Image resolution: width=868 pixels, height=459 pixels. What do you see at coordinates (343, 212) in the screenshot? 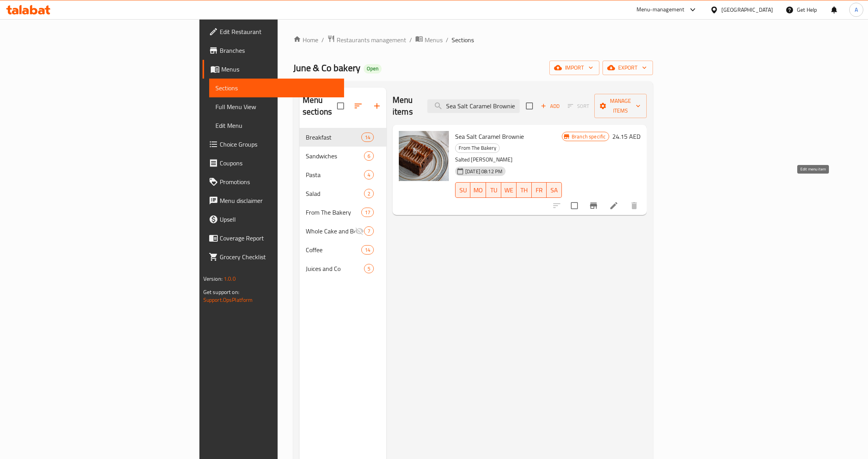
I see `div: From The Bakery17` at bounding box center [343, 212].